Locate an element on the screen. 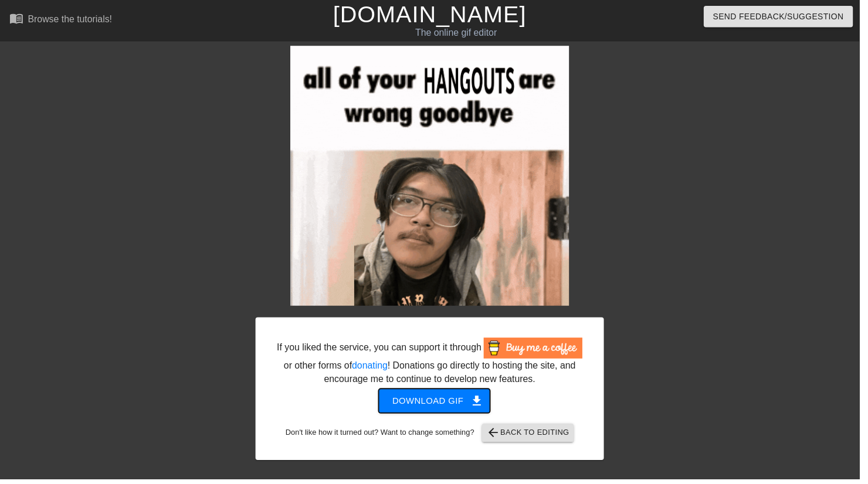 The height and width of the screenshot is (484, 868). span: Back to Editing is located at coordinates (533, 437).